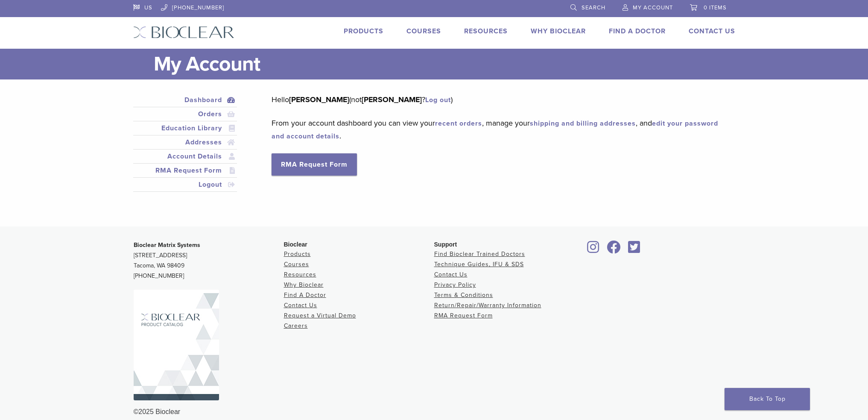 The image size is (868, 420). Describe the element at coordinates (185, 185) in the screenshot. I see `a: Logout` at that location.